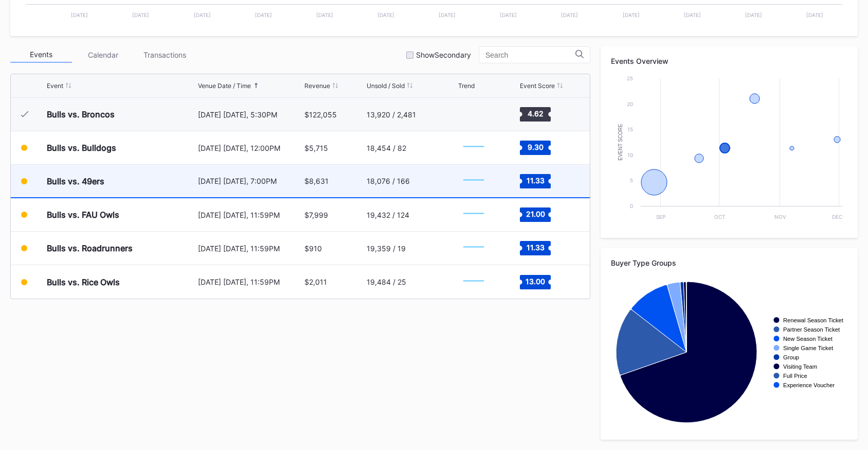 This screenshot has height=450, width=868. Describe the element at coordinates (808, 338) in the screenshot. I see `text: New Season Ticket` at that location.